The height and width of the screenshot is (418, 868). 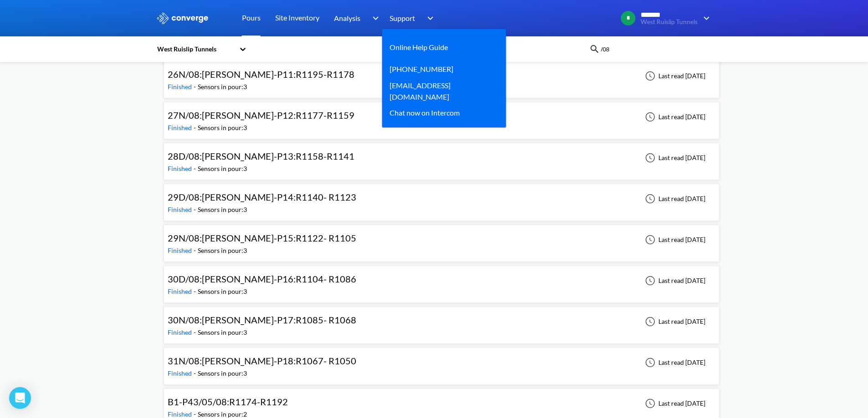 I want to click on img: icon-search.svg, so click(x=594, y=49).